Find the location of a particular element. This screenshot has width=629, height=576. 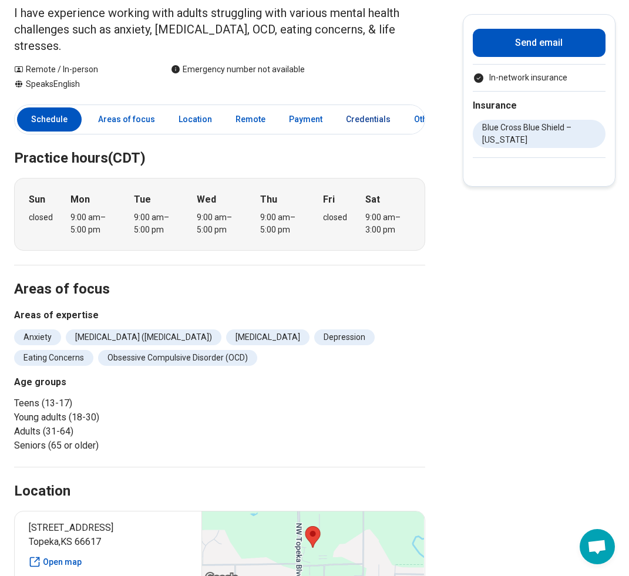

li: Teens (13-17) is located at coordinates (115, 404).